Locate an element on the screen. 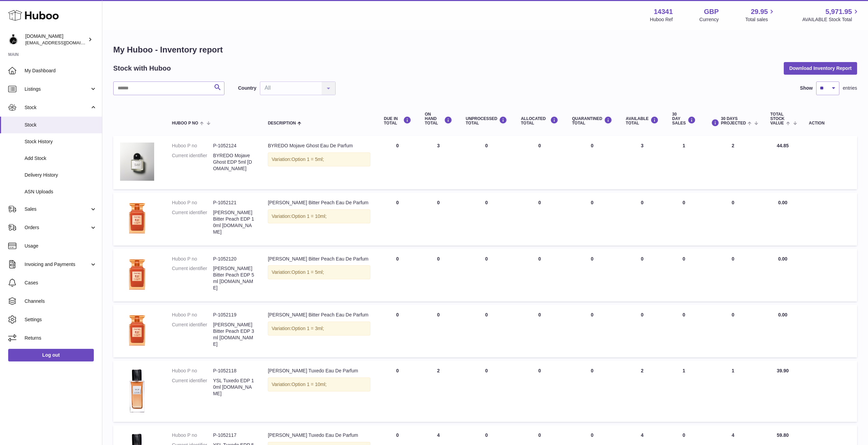 Image resolution: width=868 pixels, height=445 pixels. div: ALLOCATED Total is located at coordinates (539, 121).